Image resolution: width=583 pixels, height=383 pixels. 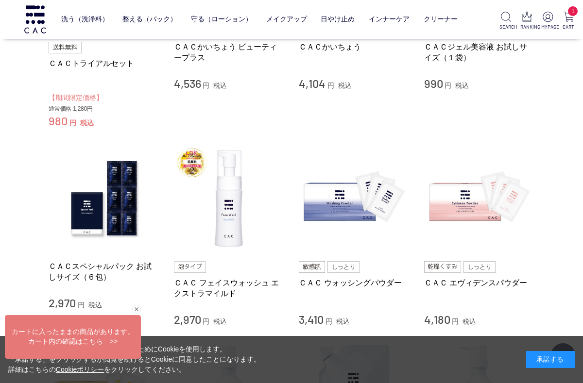 I want to click on a: 整える（パック）, so click(x=150, y=19).